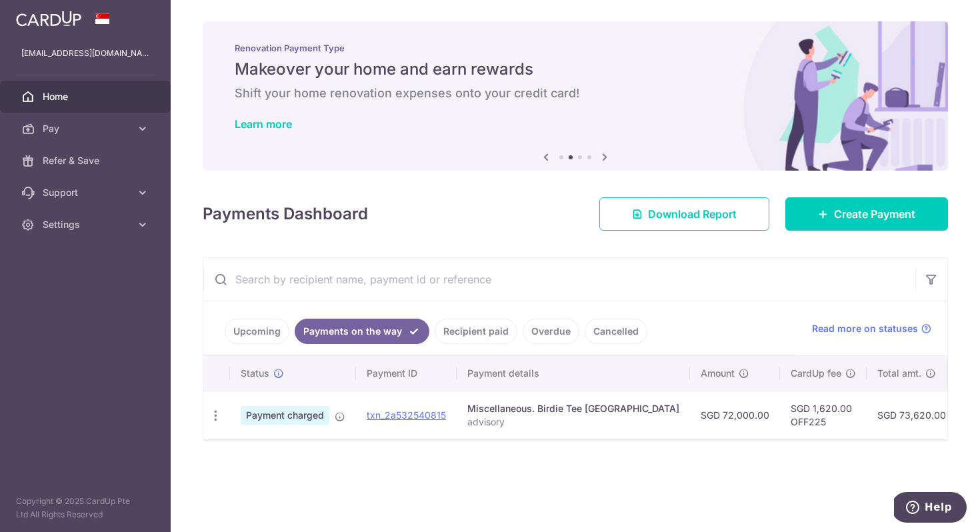 The image size is (980, 532). Describe the element at coordinates (406, 374) in the screenshot. I see `th: Payment ID` at that location.